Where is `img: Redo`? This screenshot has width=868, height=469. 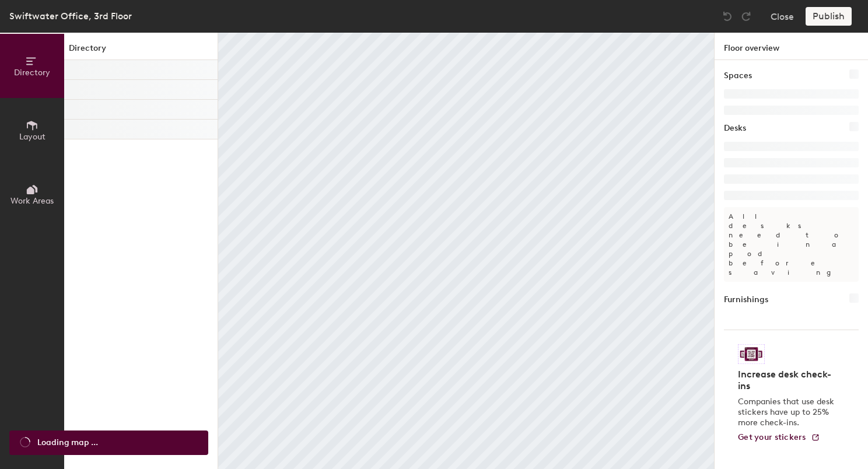 img: Redo is located at coordinates (746, 16).